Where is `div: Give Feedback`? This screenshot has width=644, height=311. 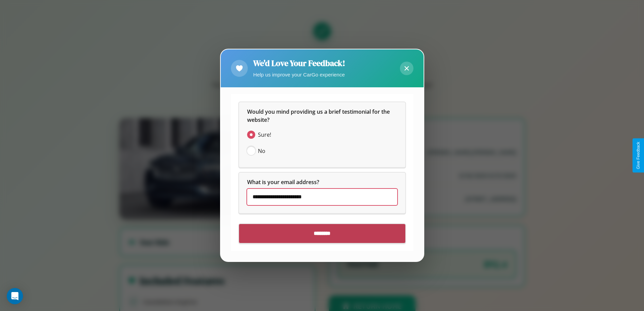 div: Give Feedback is located at coordinates (638, 156).